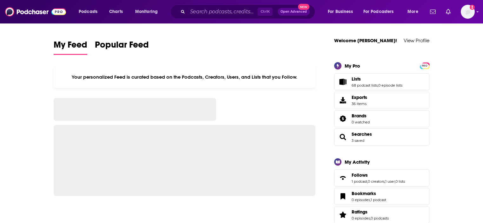  I want to click on a: Popular Feed, so click(122, 47).